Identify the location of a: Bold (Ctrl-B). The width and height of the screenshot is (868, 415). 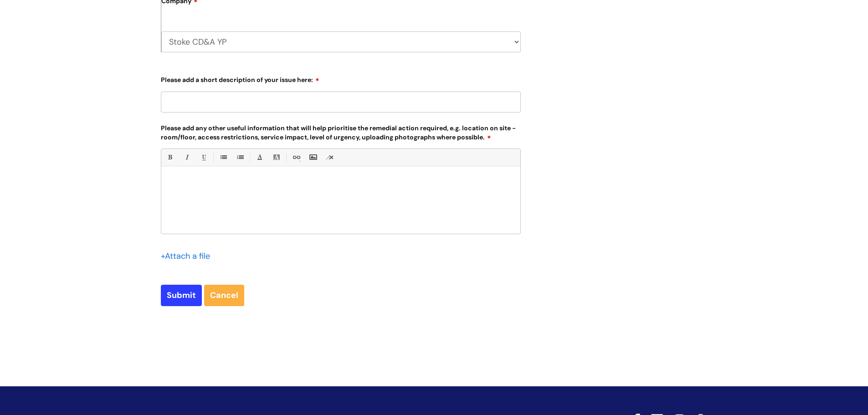
(170, 157).